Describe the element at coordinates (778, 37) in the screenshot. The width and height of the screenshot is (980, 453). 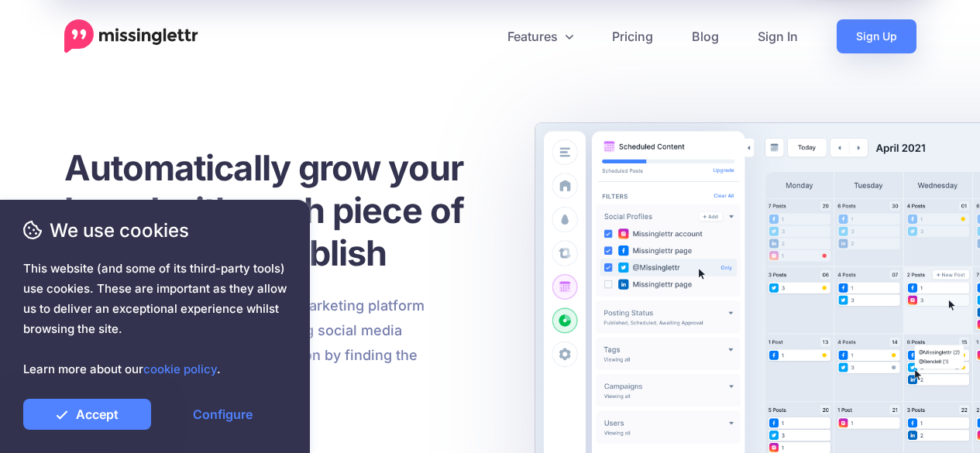
I see `a: Sign In` at that location.